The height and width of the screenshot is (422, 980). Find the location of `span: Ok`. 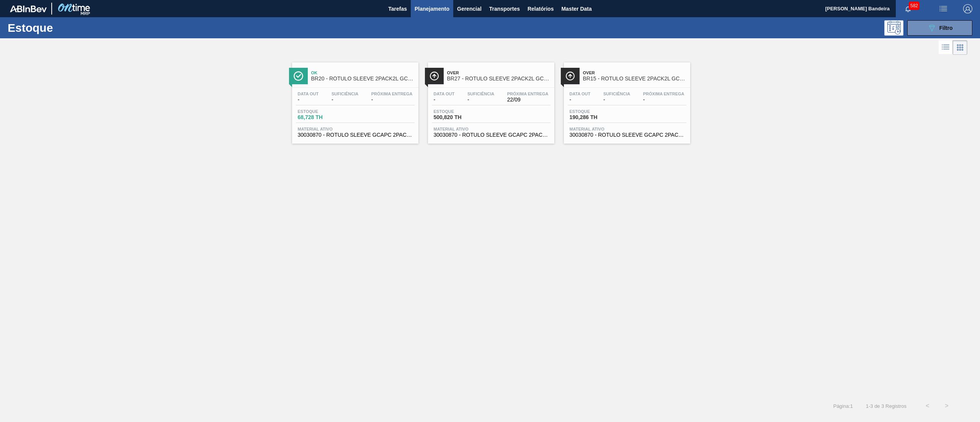

span: Ok is located at coordinates (363, 72).